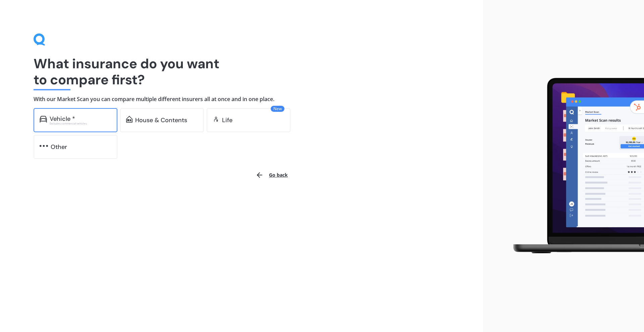 This screenshot has width=644, height=332. Describe the element at coordinates (573, 166) in the screenshot. I see `img: laptop.webp` at that location.